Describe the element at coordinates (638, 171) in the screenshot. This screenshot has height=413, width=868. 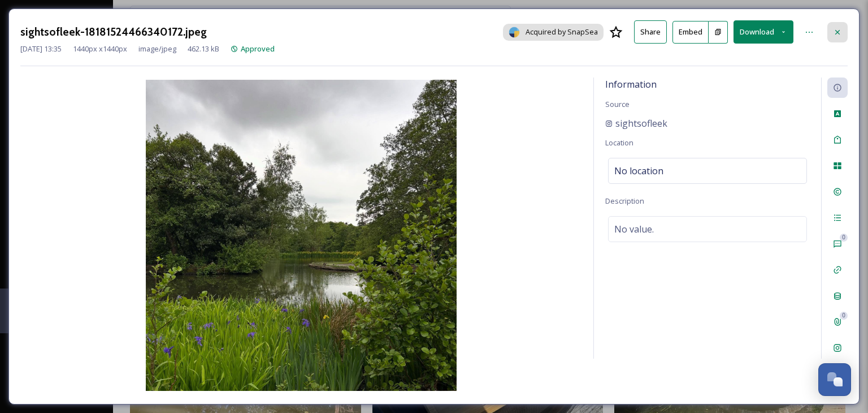
I see `span: No location` at that location.